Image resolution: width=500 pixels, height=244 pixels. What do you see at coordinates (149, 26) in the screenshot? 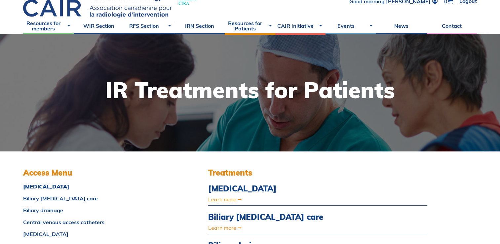
I see `a: RFS Section` at bounding box center [149, 26].